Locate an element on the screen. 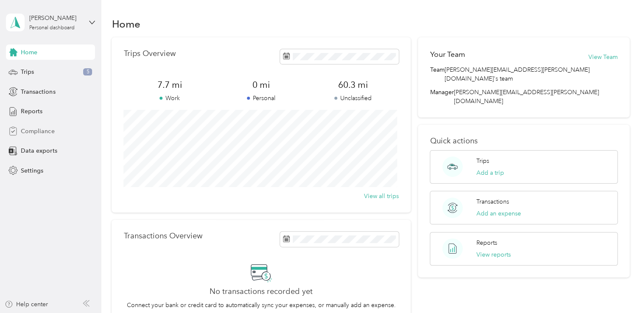 This screenshot has width=644, height=313. h1: Home is located at coordinates (126, 24).